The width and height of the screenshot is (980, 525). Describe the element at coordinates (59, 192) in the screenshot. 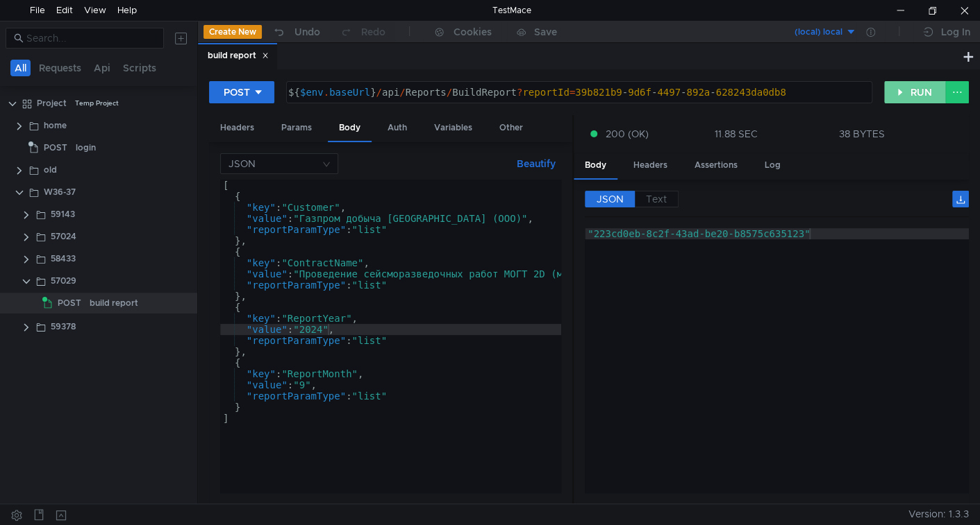

I see `div: W36-37` at that location.